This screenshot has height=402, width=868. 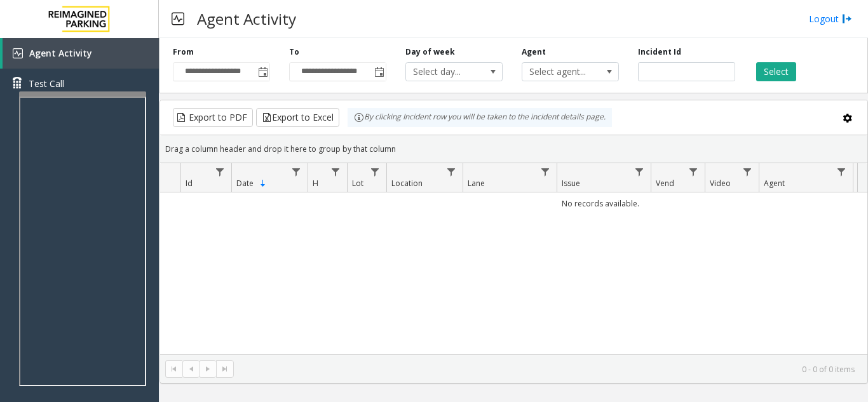 I want to click on span: Issue, so click(x=570, y=183).